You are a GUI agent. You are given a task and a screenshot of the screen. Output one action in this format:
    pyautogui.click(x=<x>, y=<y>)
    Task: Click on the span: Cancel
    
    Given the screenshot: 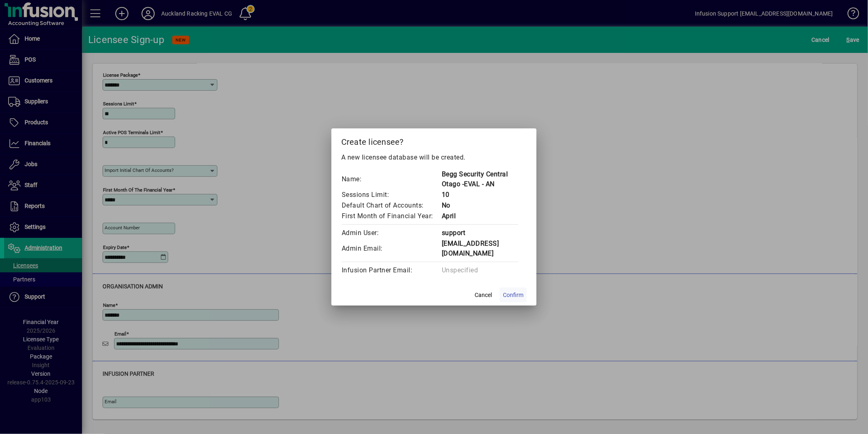 What is the action you would take?
    pyautogui.click(x=484, y=295)
    